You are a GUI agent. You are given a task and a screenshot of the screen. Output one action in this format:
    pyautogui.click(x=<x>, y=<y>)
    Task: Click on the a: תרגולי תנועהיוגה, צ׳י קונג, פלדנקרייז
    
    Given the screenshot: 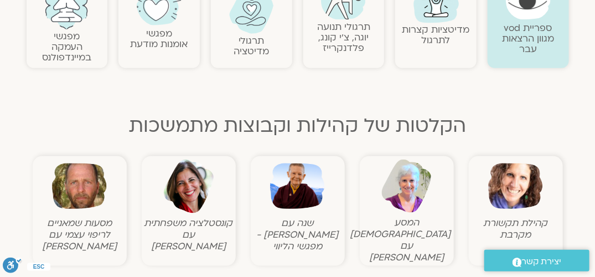 What is the action you would take?
    pyautogui.click(x=344, y=37)
    